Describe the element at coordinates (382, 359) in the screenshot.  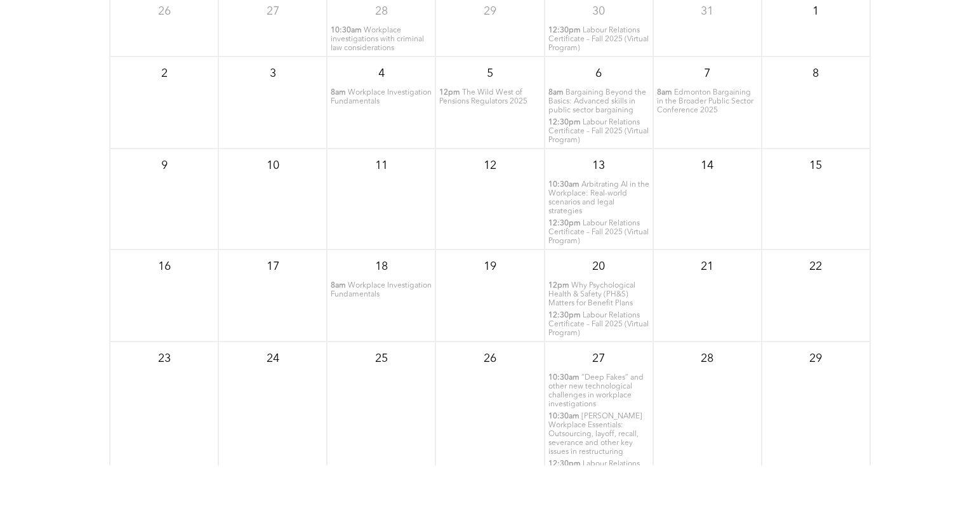
I see `p: 25` at that location.